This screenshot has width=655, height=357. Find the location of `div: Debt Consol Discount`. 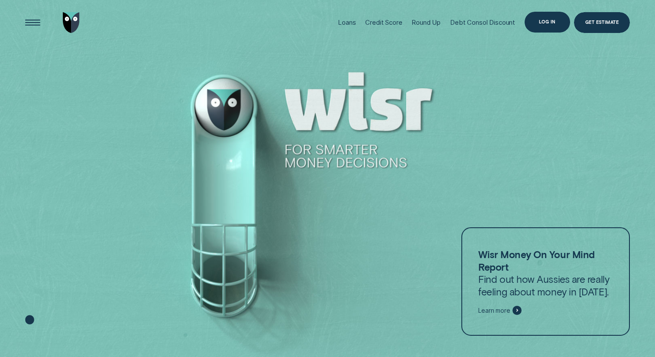

div: Debt Consol Discount is located at coordinates (483, 23).